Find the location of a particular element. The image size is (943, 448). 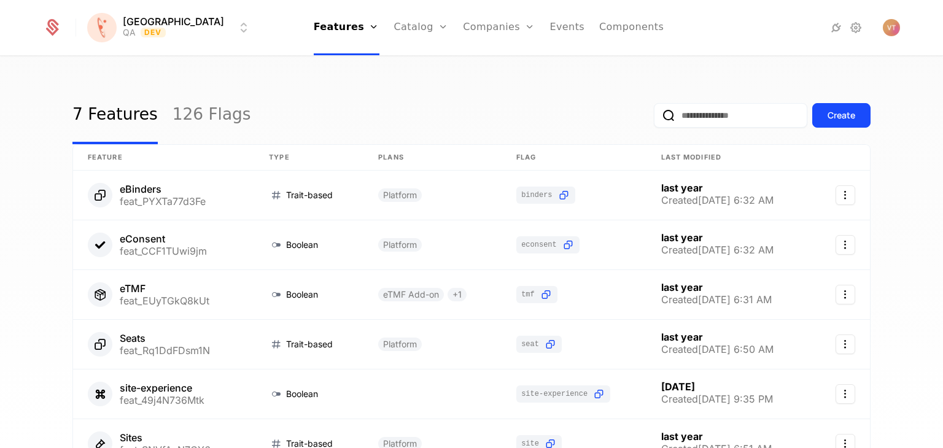

button: Select environment is located at coordinates (171, 28).